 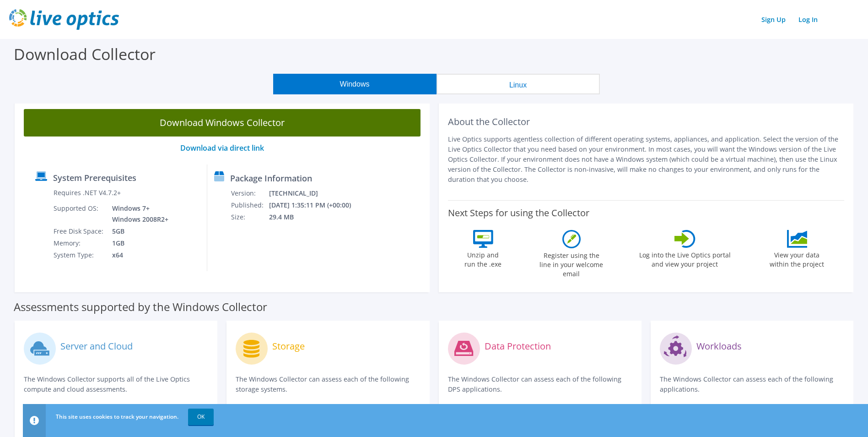 What do you see at coordinates (137, 214) in the screenshot?
I see `td: Windows 7+ Windows 2008R2+` at bounding box center [137, 214].